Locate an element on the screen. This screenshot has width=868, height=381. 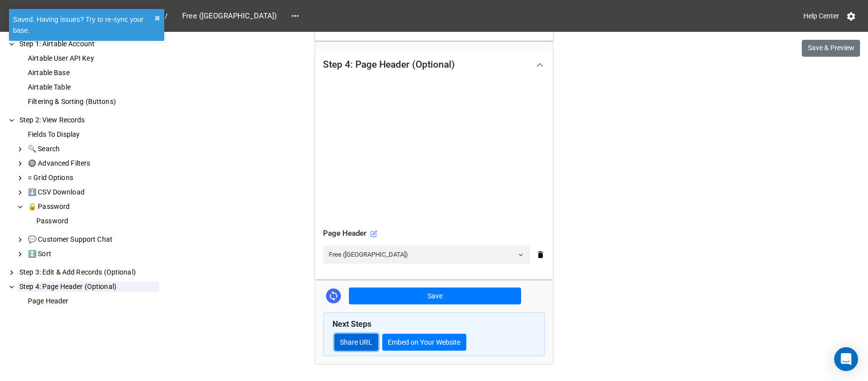
button: Save & Preview is located at coordinates (831, 48).